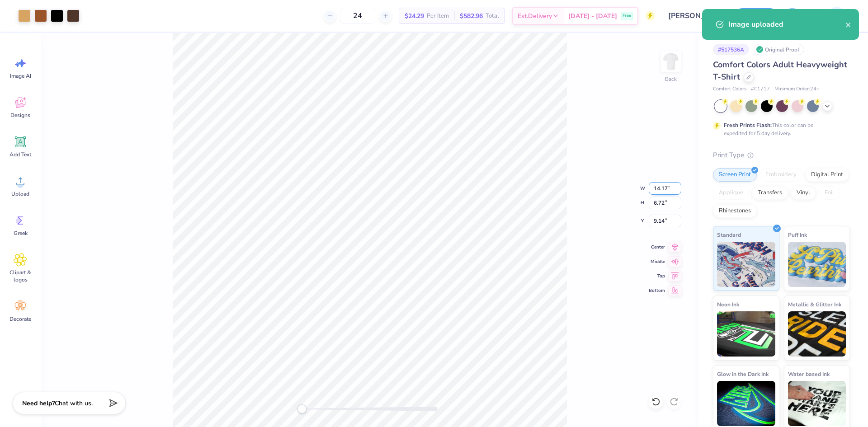 Image resolution: width=868 pixels, height=427 pixels. What do you see at coordinates (814, 304) in the screenshot?
I see `span: Metallic & Glitter Ink` at bounding box center [814, 304].